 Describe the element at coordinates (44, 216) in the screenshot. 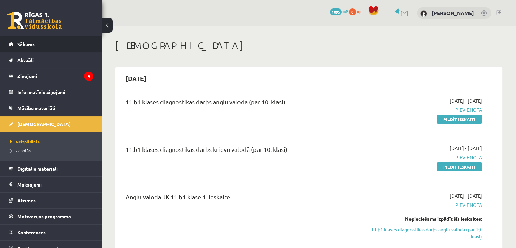

I see `span: Motivācijas programma` at that location.